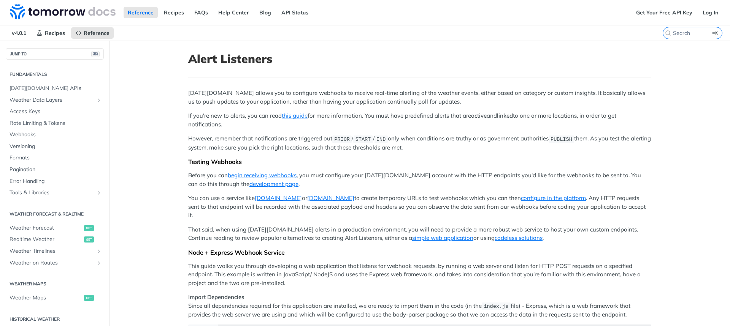  What do you see at coordinates (55, 147) in the screenshot?
I see `a: Versioning` at bounding box center [55, 147].